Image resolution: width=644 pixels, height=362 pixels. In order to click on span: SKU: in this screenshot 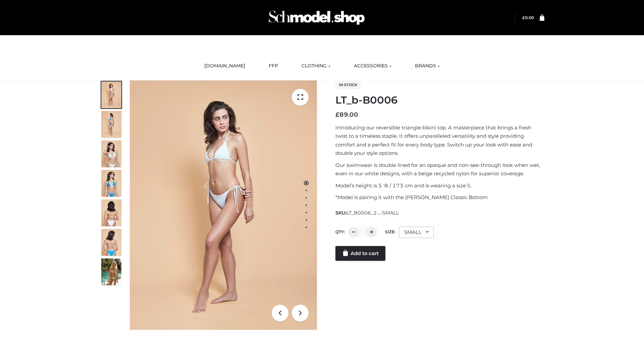, I will do `click(367, 213)`.